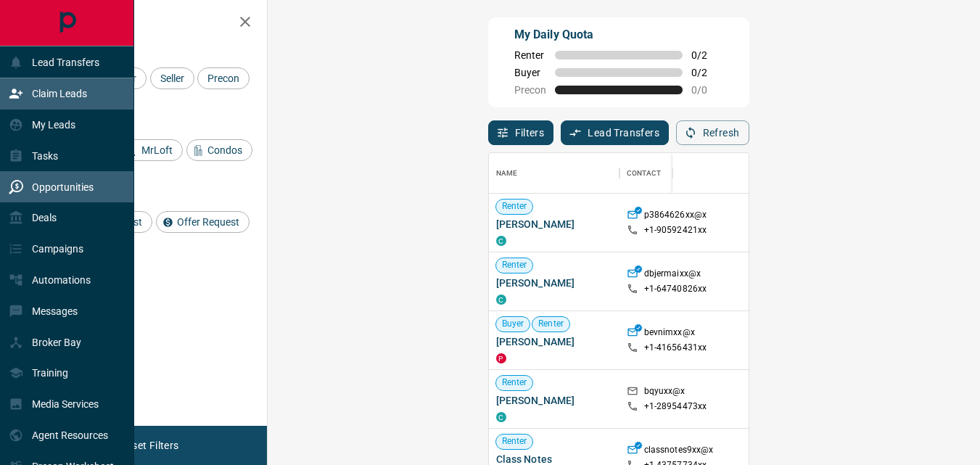 Image resolution: width=980 pixels, height=465 pixels. Describe the element at coordinates (619, 35) in the screenshot. I see `p: My Daily Quota` at that location.